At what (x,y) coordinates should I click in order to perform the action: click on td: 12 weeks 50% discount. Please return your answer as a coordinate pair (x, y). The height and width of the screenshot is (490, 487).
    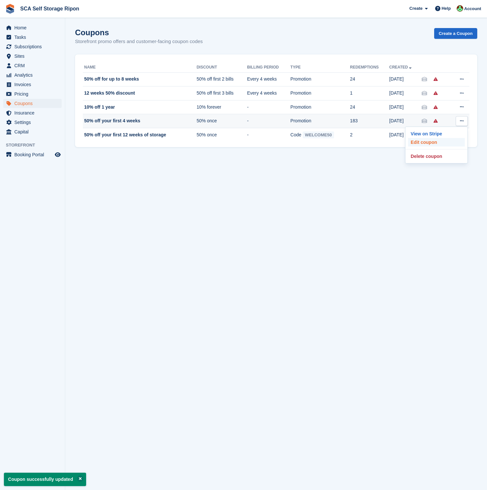
    Looking at the image, I should click on (140, 93).